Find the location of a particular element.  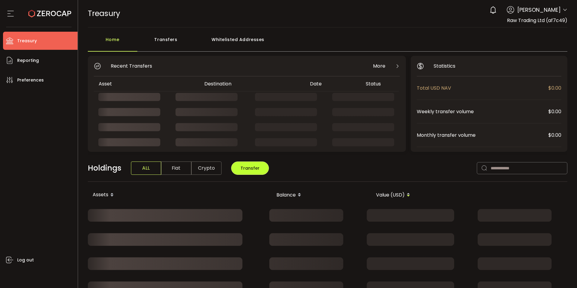

span: Preferences is located at coordinates (30, 80).